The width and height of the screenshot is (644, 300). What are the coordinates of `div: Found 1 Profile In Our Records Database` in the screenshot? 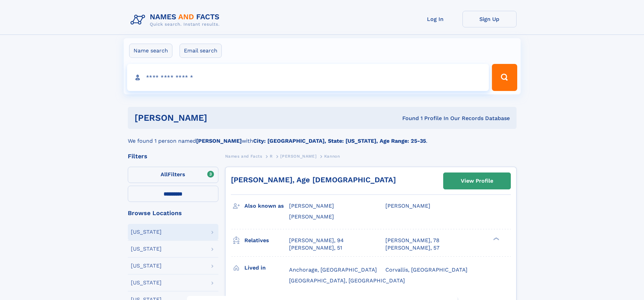 It's located at (407, 119).